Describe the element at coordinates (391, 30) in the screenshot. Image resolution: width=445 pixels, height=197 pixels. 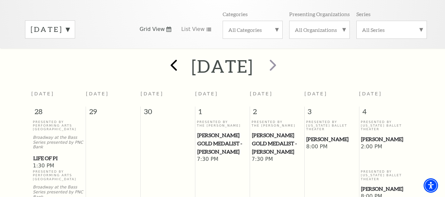
I see `label: All Series` at that location.